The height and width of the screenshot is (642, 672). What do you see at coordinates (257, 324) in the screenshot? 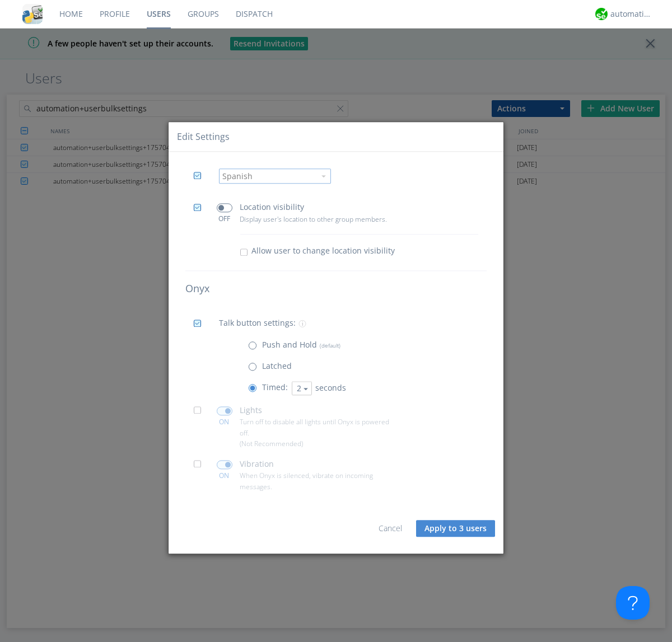
I see `p: Talk button settings:` at bounding box center [257, 324].